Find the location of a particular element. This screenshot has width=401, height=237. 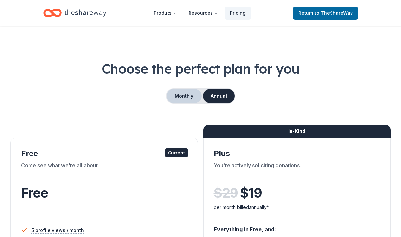

div: Plus is located at coordinates (297, 153).